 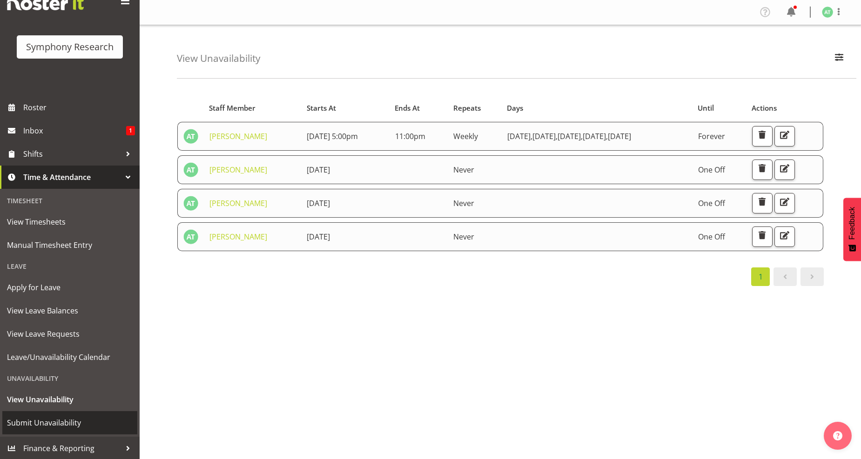 I want to click on a: Apply for Leave, so click(x=70, y=288).